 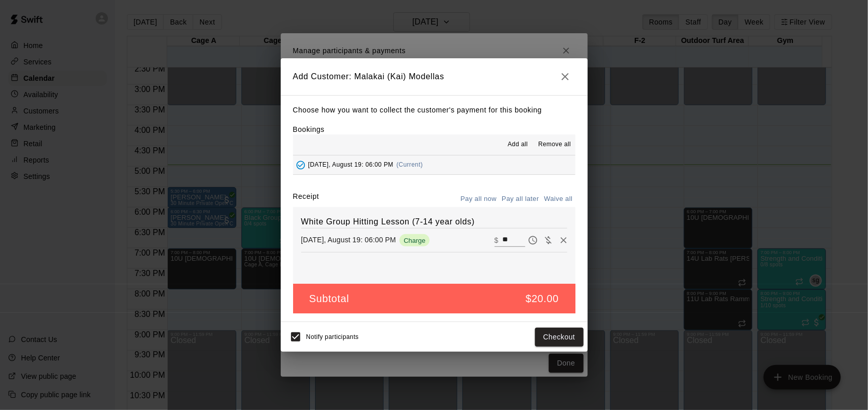 What do you see at coordinates (554, 145) in the screenshot?
I see `button: Remove all` at bounding box center [554, 145].